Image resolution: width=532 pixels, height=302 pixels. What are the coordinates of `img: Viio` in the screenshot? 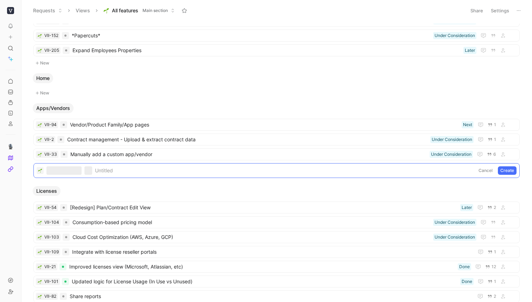 It's located at (11, 11).